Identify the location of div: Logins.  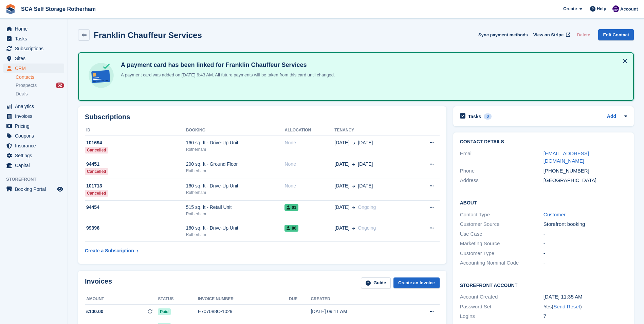
(502, 316).